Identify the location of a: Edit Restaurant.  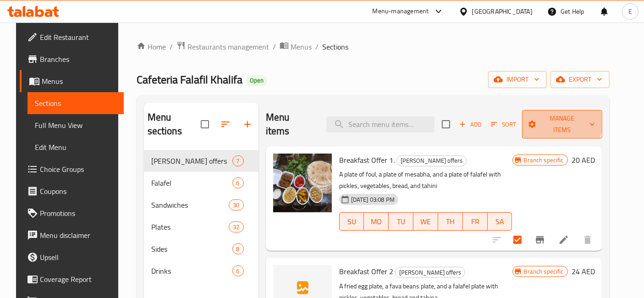
(72, 37).